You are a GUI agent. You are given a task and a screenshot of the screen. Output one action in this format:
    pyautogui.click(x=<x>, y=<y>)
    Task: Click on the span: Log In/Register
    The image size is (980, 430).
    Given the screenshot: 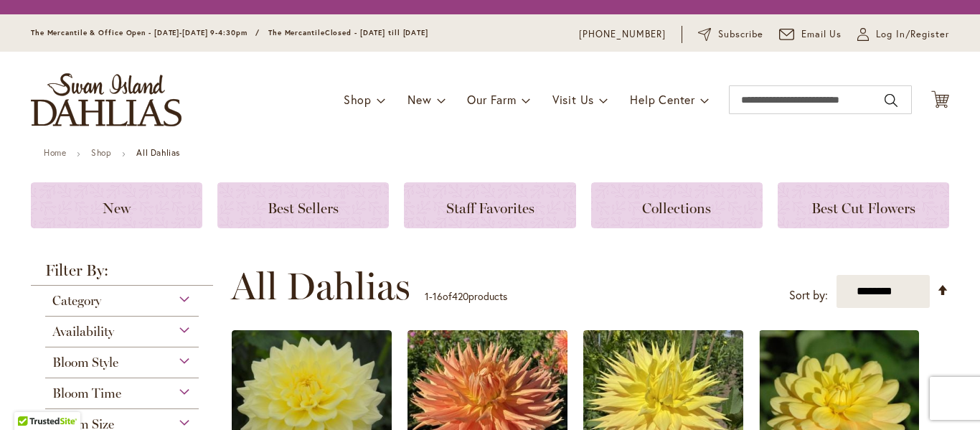 What is the action you would take?
    pyautogui.click(x=913, y=35)
    